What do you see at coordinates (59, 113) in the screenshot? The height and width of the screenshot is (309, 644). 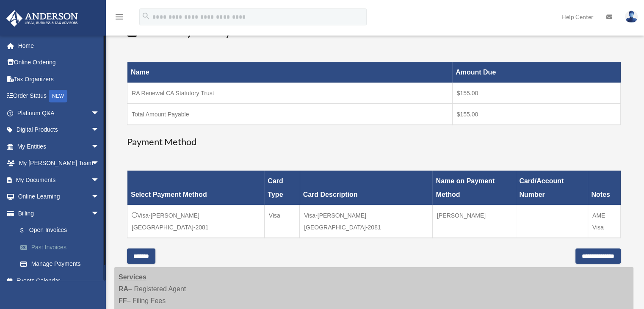 I see `a: Platinum Q&Aarrow_drop_down` at bounding box center [59, 113].